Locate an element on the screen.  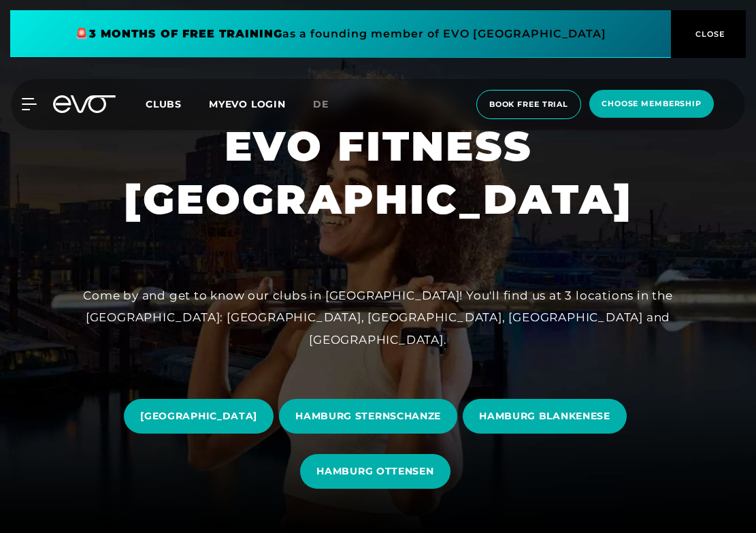
a: HAMBURG BLANKENESE is located at coordinates (547, 416).